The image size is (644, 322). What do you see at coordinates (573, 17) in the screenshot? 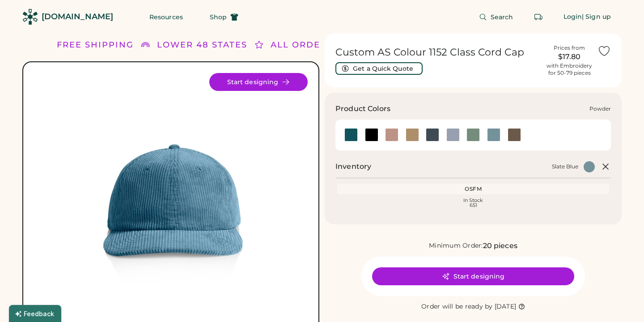
I see `div: Login` at bounding box center [573, 17].